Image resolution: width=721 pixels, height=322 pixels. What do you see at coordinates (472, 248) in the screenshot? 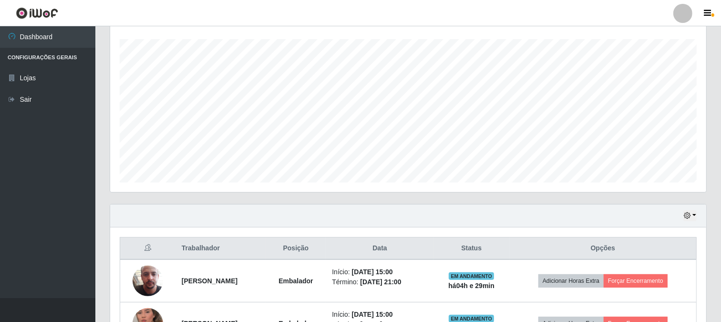
I see `th: Status` at bounding box center [472, 248].